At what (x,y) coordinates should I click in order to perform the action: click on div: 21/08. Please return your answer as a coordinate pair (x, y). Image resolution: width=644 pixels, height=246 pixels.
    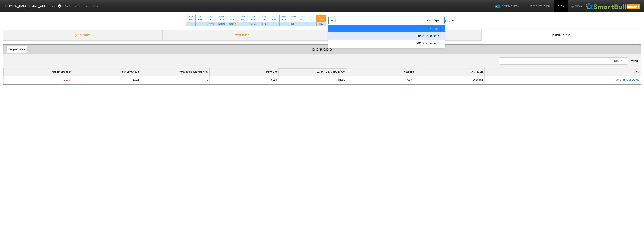
    Looking at the image, I should click on (233, 17).